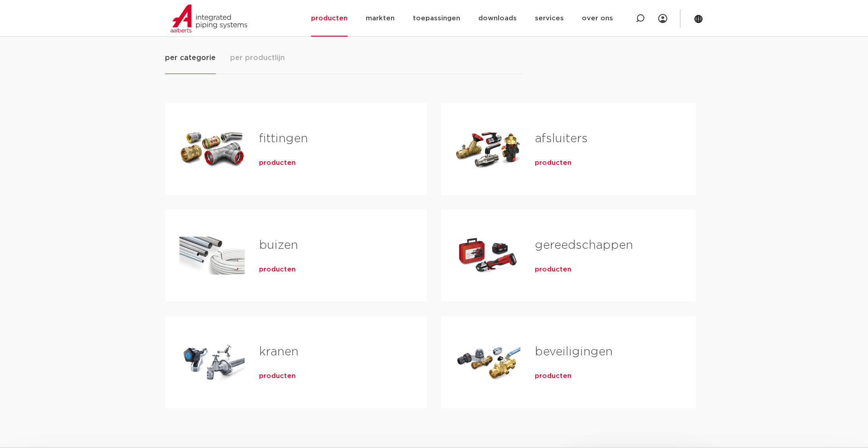  I want to click on a: buizen, so click(278, 245).